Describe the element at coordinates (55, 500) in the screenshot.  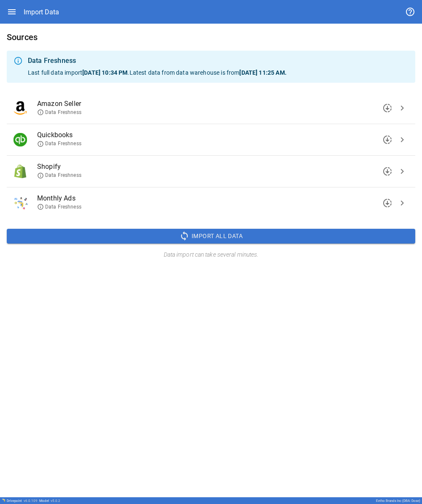
I see `span: v 5.0.2` at that location.